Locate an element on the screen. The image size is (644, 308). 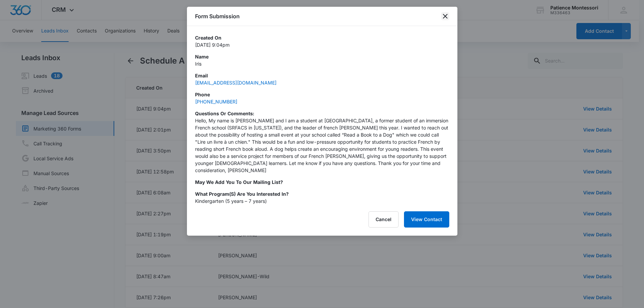
p: Iris is located at coordinates (323, 64).